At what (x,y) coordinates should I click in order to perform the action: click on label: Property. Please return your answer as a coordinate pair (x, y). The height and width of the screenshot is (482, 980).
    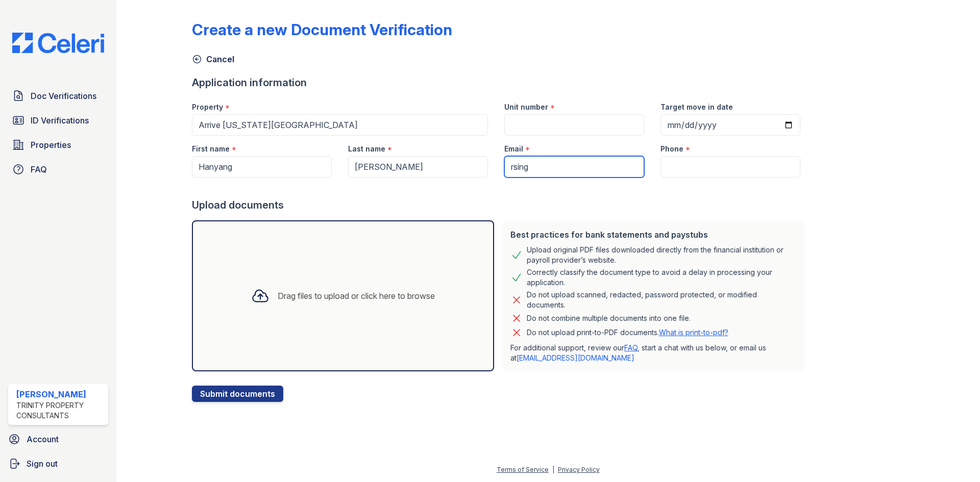
    Looking at the image, I should click on (207, 107).